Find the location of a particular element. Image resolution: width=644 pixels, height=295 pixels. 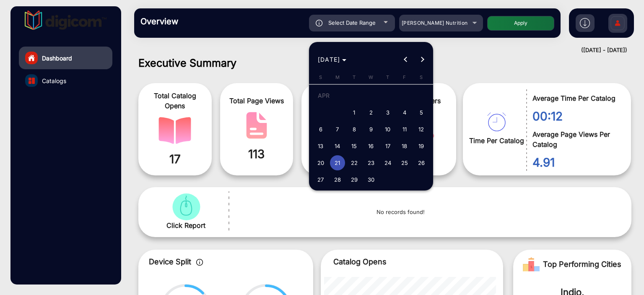

button: April 22, 2025 is located at coordinates (354, 163).